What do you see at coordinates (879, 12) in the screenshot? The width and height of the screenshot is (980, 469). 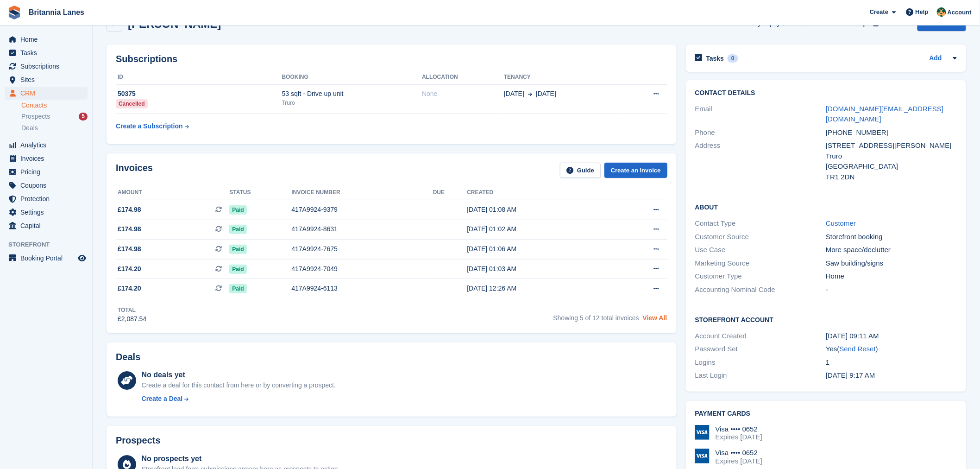 I see `span: Create` at bounding box center [879, 12].